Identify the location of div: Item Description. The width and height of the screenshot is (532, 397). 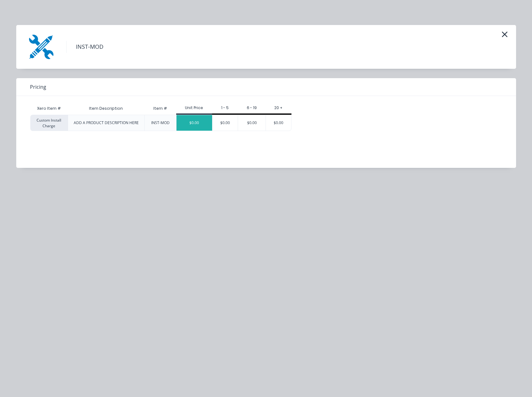
(106, 108).